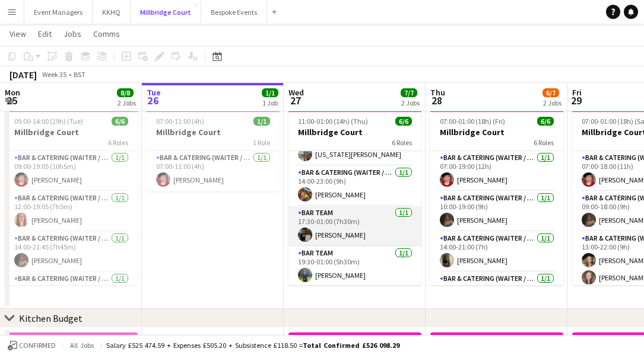 The height and width of the screenshot is (355, 644). What do you see at coordinates (213, 151) in the screenshot?
I see `div: 07:00-11:00 (4h)1/1Millbridge Court1 RoleBar & Catering (Waiter / waitress)1/107:00-11:00 (4h)[PE...` at bounding box center [213, 151].